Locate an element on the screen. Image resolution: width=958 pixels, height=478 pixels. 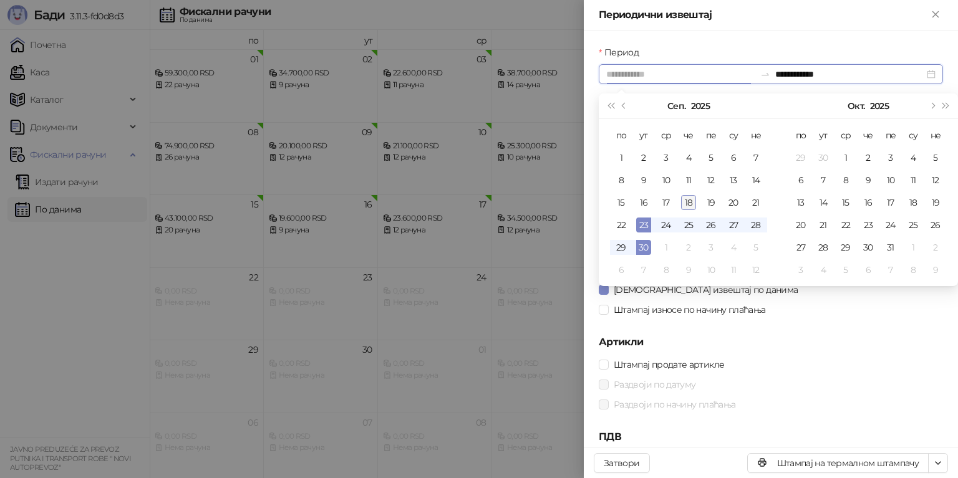
h5: Артикли is located at coordinates (771, 342).